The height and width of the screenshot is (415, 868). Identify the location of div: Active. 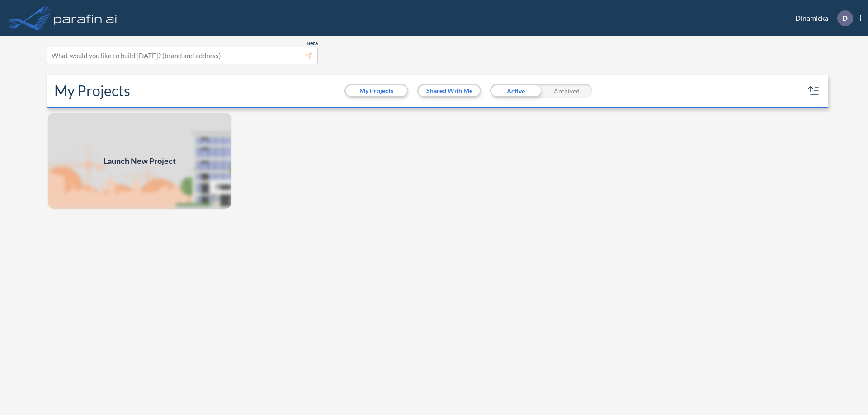
(515, 91).